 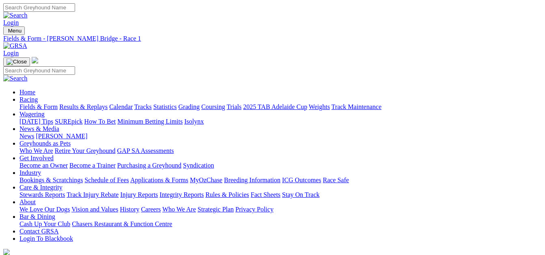 What do you see at coordinates (165, 106) in the screenshot?
I see `a: Statistics` at bounding box center [165, 106].